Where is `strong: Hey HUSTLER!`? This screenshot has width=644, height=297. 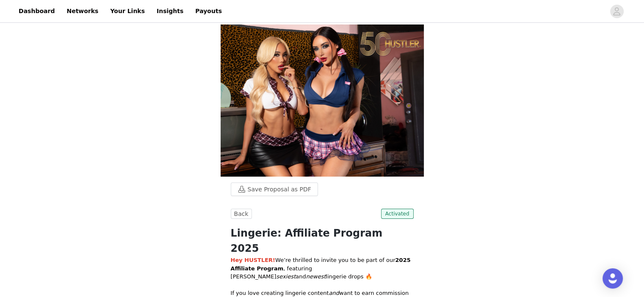
strong: Hey HUSTLER! is located at coordinates (253, 260).